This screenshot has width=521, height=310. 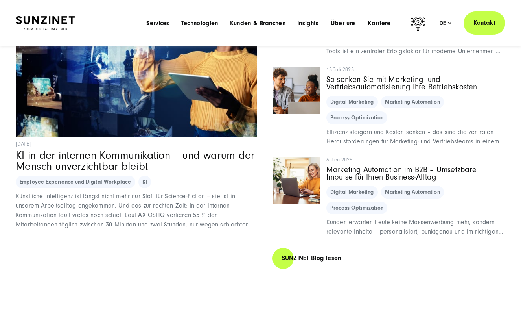 What do you see at coordinates (416, 227) in the screenshot?
I see `div: Kunden erwarten heute keine Massenwerbung mehr, sondern relevante Inhalte – personalisiert, punkt...` at bounding box center [416, 227].